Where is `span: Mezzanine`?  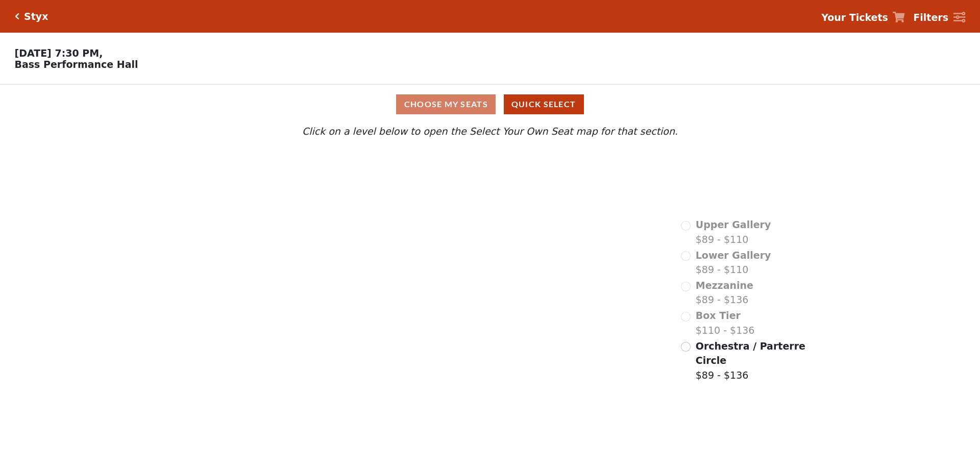
span: Mezzanine is located at coordinates (724, 285).